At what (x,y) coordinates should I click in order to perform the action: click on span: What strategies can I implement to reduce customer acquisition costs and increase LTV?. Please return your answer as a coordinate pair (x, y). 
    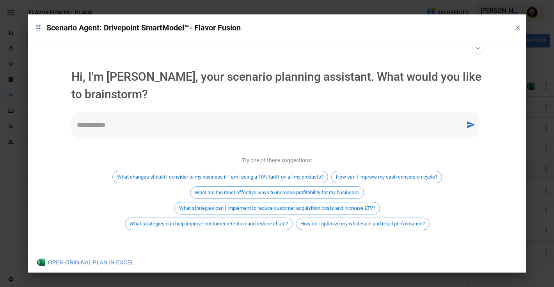
    Looking at the image, I should click on (277, 208).